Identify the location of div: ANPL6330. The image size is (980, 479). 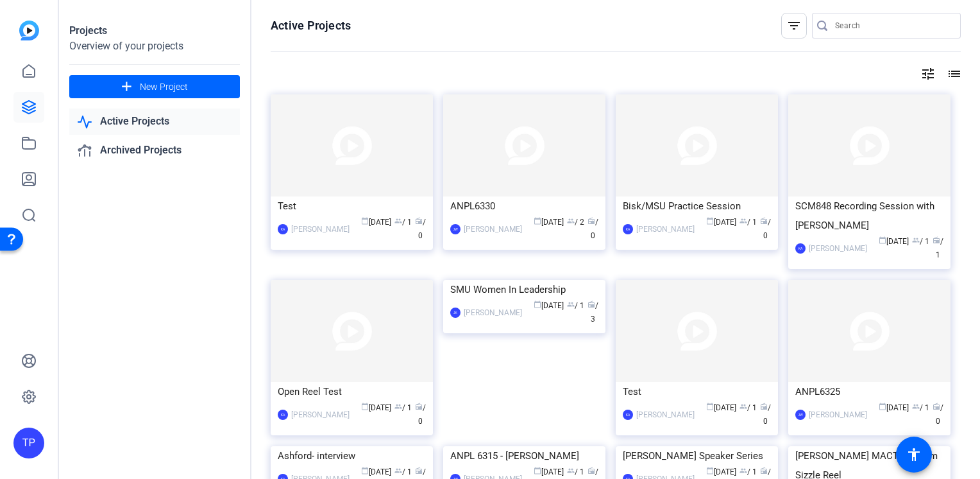
(524, 206).